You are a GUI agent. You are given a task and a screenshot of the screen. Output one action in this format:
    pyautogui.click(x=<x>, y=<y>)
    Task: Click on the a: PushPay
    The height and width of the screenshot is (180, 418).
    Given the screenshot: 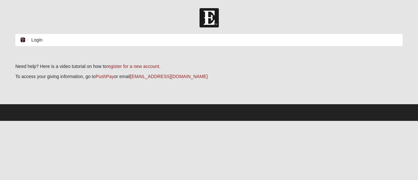 What is the action you would take?
    pyautogui.click(x=105, y=76)
    